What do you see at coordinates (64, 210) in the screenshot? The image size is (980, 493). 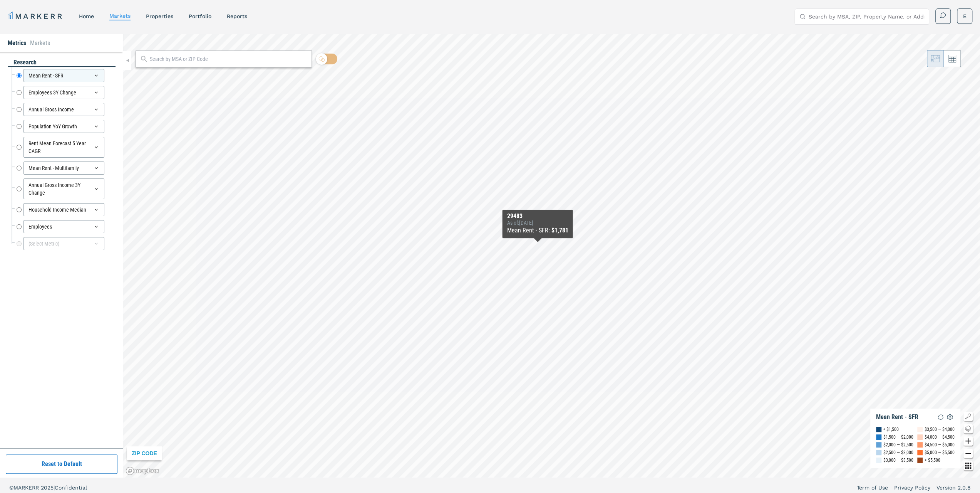 I see `div: Household Income Median` at bounding box center [64, 210].